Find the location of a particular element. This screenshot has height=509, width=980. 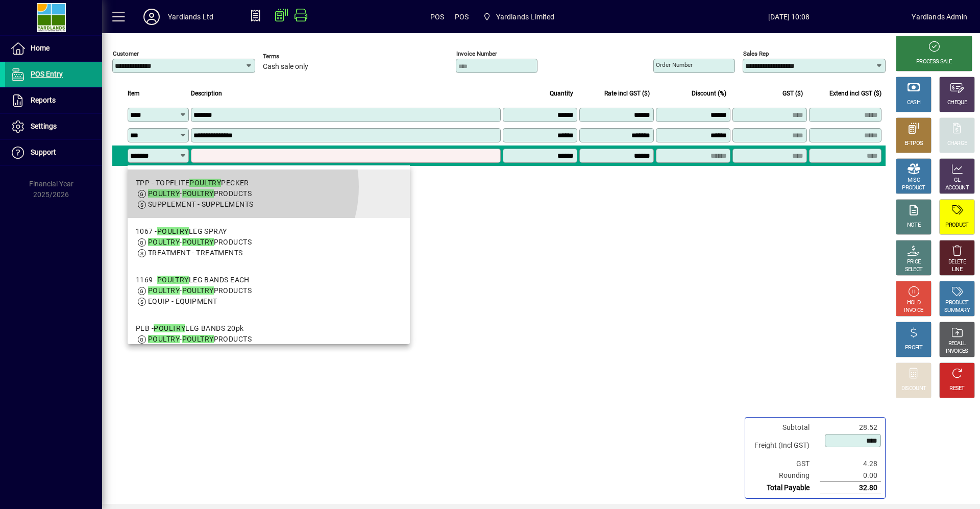

span: Rate incl GST ($) is located at coordinates (627, 93).